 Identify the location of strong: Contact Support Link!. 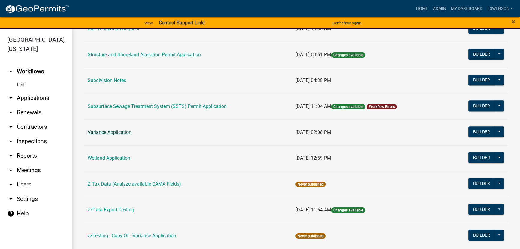
(182, 23).